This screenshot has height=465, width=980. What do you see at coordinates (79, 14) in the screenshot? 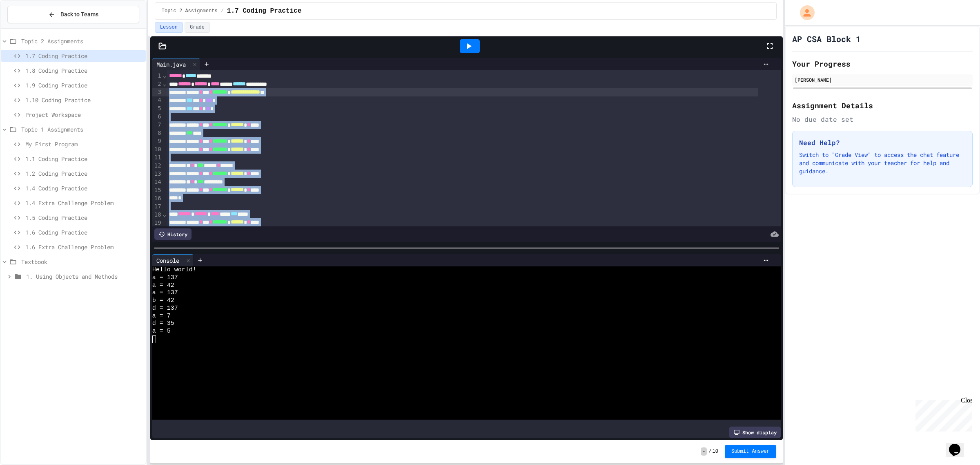
I see `span: Back to Teams` at bounding box center [79, 14].